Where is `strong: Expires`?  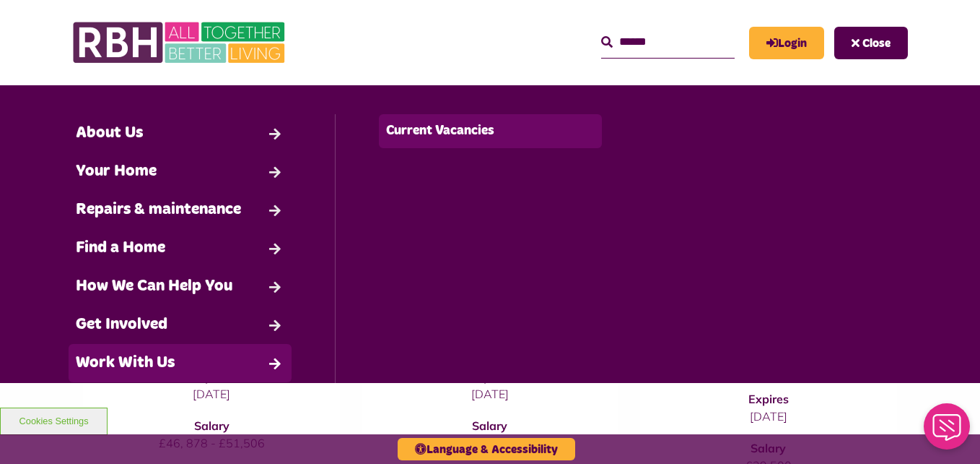 strong: Expires is located at coordinates (769, 399).